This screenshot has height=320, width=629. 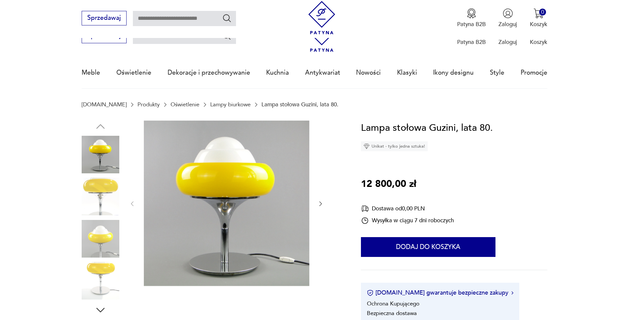 What do you see at coordinates (322, 18) in the screenshot?
I see `img: Patyna - sklep z meblami i dekoracjami vintage` at bounding box center [322, 18].